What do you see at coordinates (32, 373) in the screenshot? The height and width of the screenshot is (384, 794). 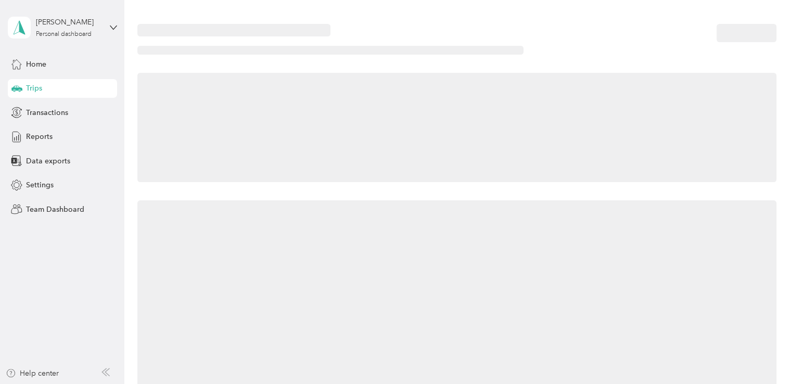 I see `div: Help center` at bounding box center [32, 373].